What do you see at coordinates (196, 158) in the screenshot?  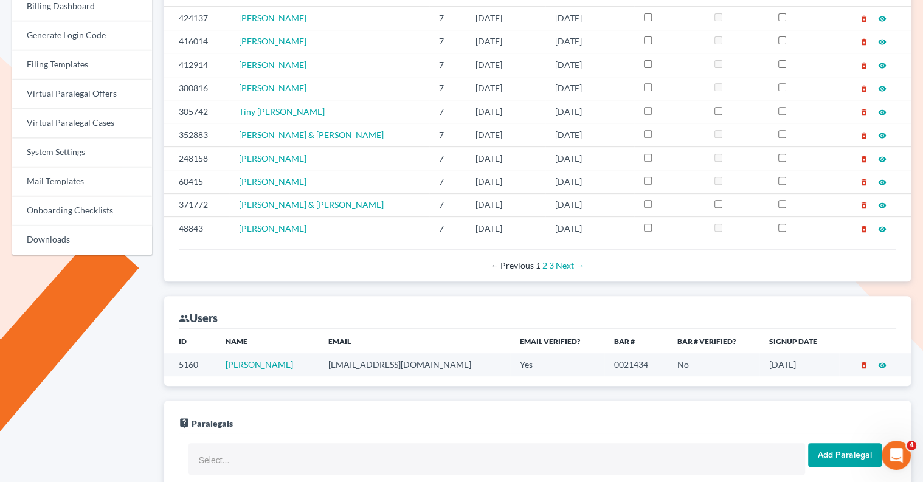 I see `td: 248158` at bounding box center [196, 158].